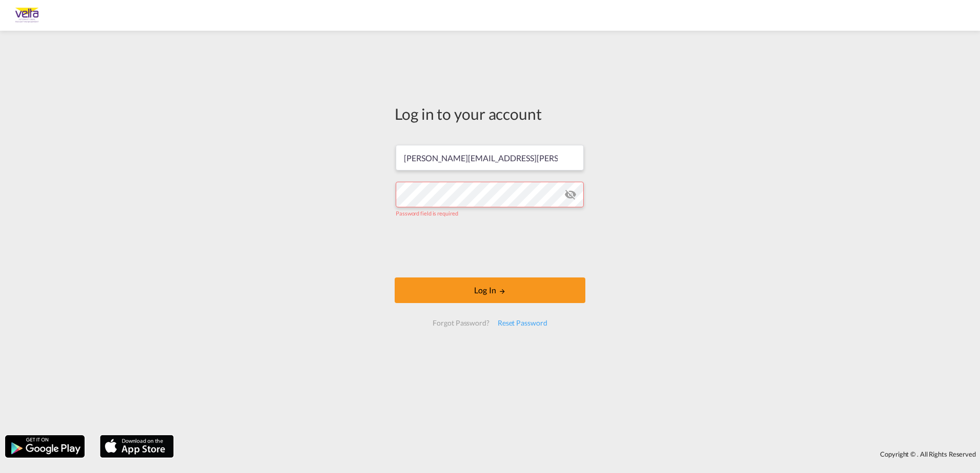  What do you see at coordinates (26, 15) in the screenshot?
I see `img: dd8814e06c3a11efafaa0da3747809ef.png` at bounding box center [26, 15].